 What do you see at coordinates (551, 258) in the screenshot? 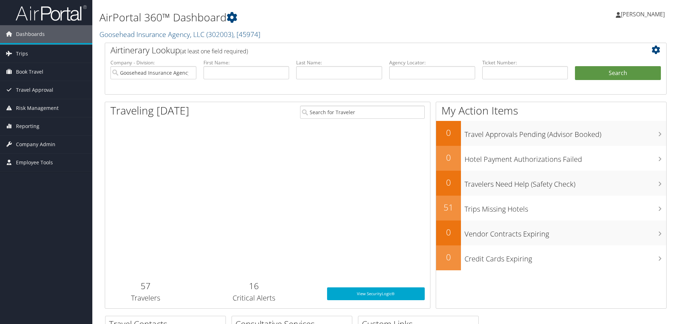
I see `a: 0Credit Cards Expiring` at bounding box center [551, 258].